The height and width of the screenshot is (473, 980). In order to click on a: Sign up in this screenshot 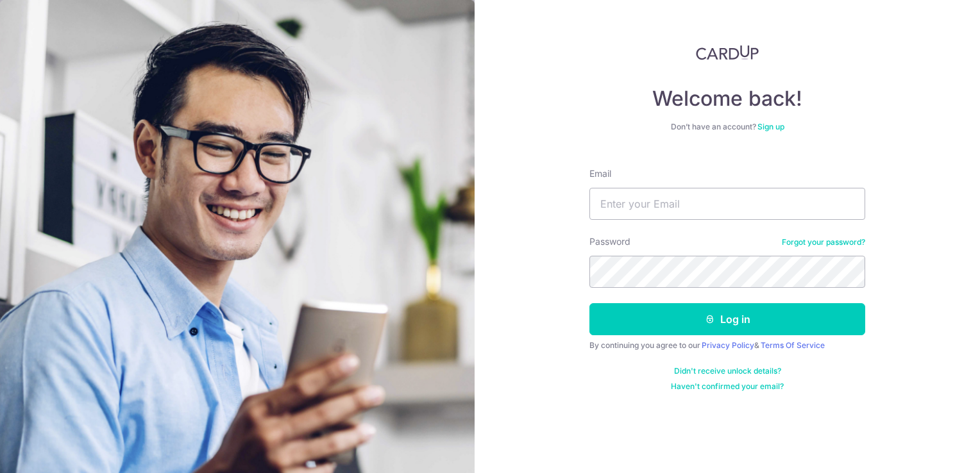, I will do `click(771, 126)`.